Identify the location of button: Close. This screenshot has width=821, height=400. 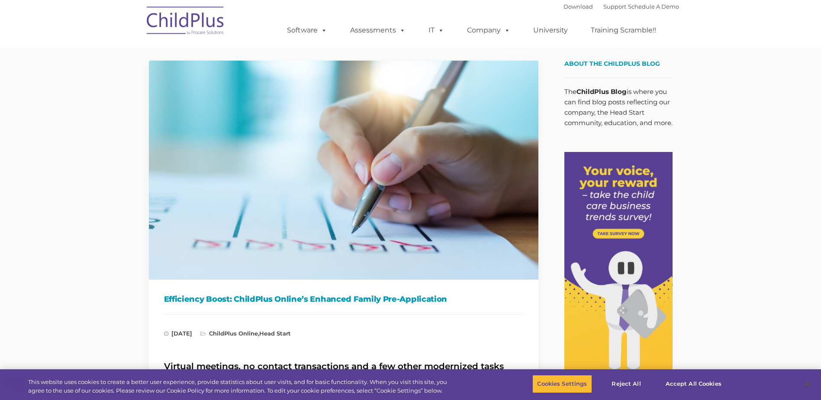
(807, 384).